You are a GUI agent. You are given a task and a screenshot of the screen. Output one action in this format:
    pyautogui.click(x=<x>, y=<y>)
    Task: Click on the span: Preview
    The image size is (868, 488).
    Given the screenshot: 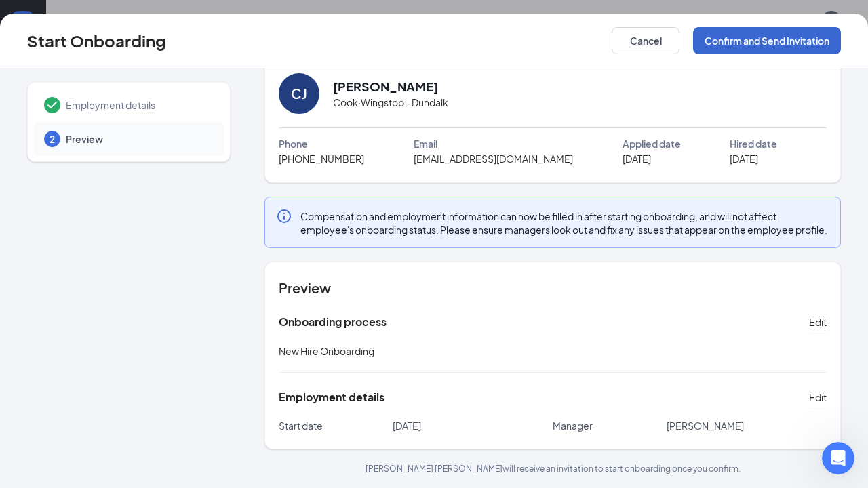 What is the action you would take?
    pyautogui.click(x=138, y=139)
    